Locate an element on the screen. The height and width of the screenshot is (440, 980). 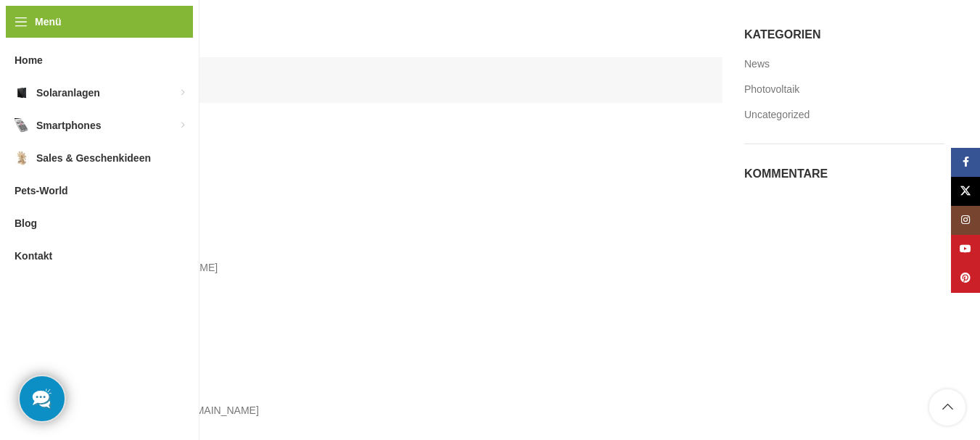
a: Facebook Social Link is located at coordinates (965, 163).